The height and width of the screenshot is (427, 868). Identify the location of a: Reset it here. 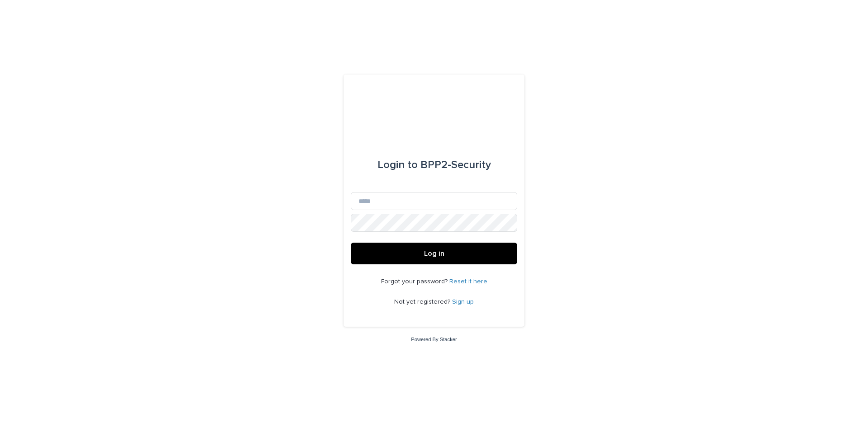
(468, 281).